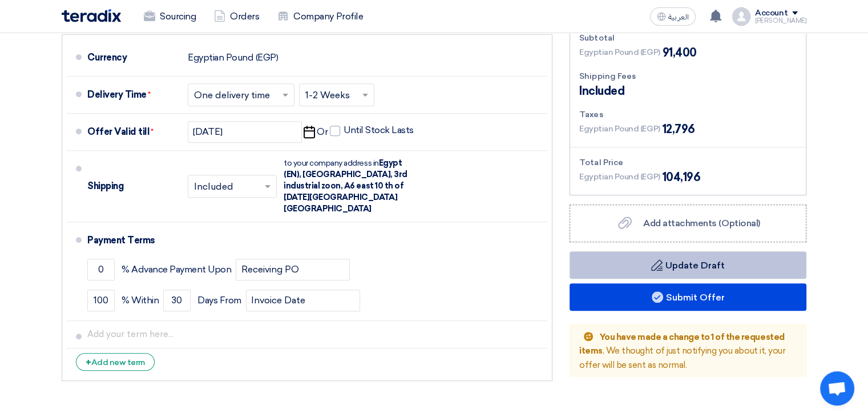 This screenshot has height=417, width=868. What do you see at coordinates (701, 223) in the screenshot?
I see `span: Add attachments (Optional)` at bounding box center [701, 223].